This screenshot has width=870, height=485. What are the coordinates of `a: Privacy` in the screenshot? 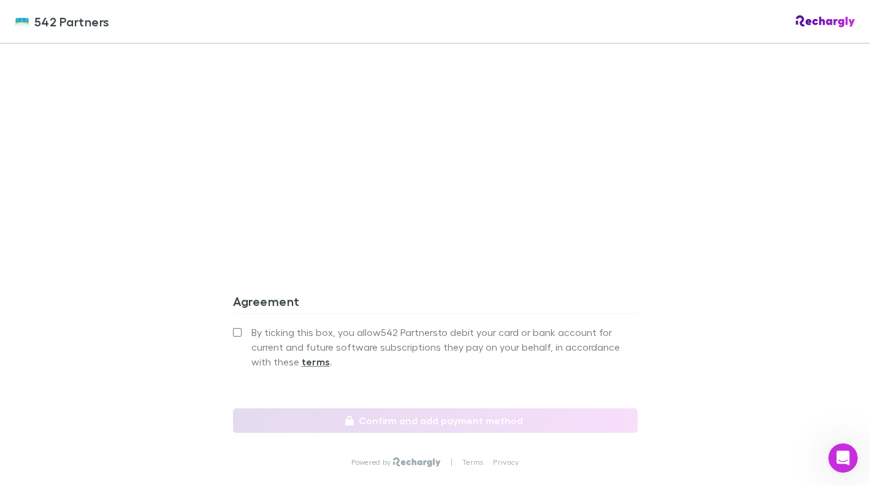 It's located at (506, 462).